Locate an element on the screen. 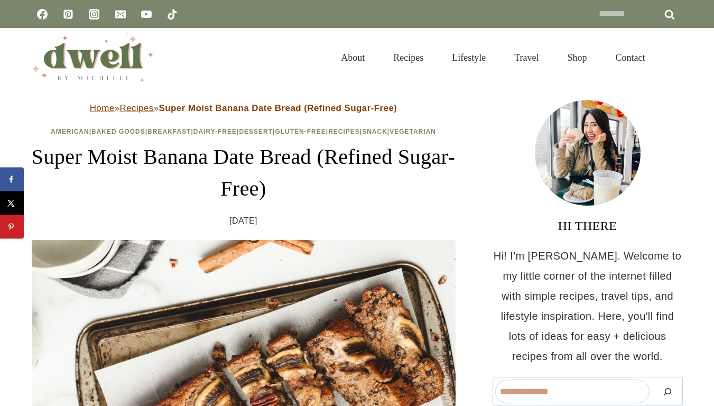  a: Vegetarian is located at coordinates (413, 132).